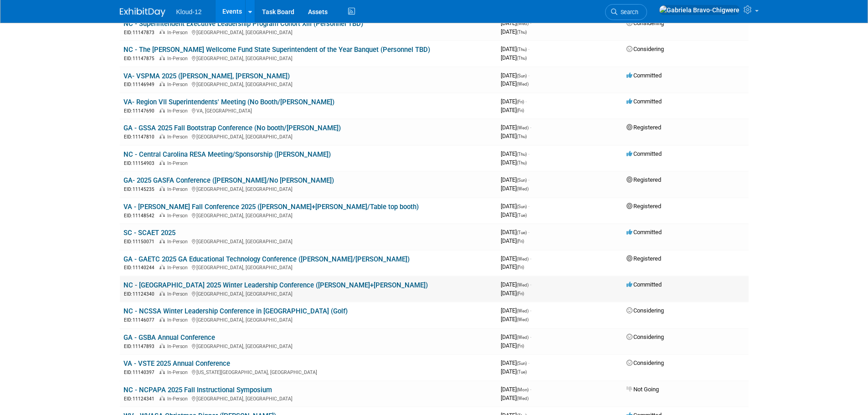 The image size is (868, 415). What do you see at coordinates (141, 216) in the screenshot?
I see `span: EID: 11148542` at bounding box center [141, 216].